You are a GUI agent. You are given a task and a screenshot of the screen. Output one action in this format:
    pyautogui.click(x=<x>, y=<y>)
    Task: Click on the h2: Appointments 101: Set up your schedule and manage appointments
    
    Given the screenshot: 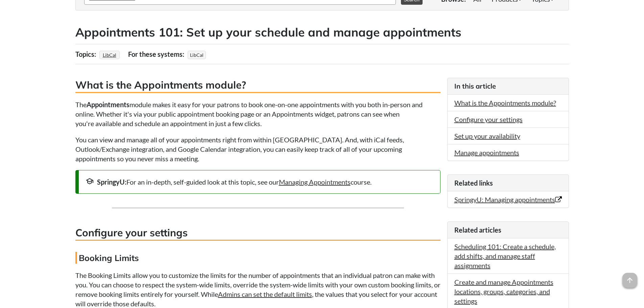 What is the action you would take?
    pyautogui.click(x=322, y=32)
    